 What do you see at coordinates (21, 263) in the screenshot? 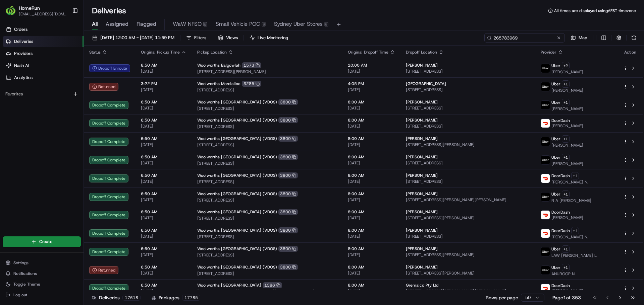
I see `span: Settings` at bounding box center [21, 263].